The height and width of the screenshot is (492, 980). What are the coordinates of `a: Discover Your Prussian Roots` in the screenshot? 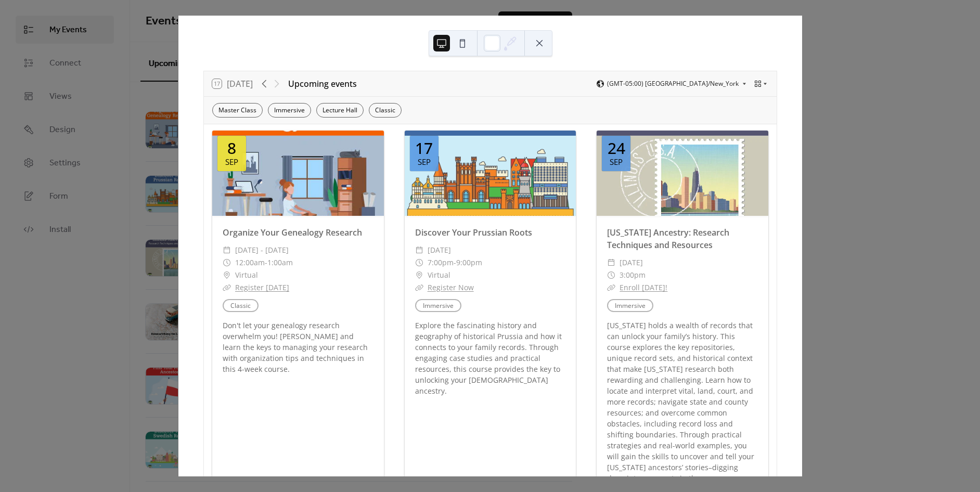 It's located at (474, 233).